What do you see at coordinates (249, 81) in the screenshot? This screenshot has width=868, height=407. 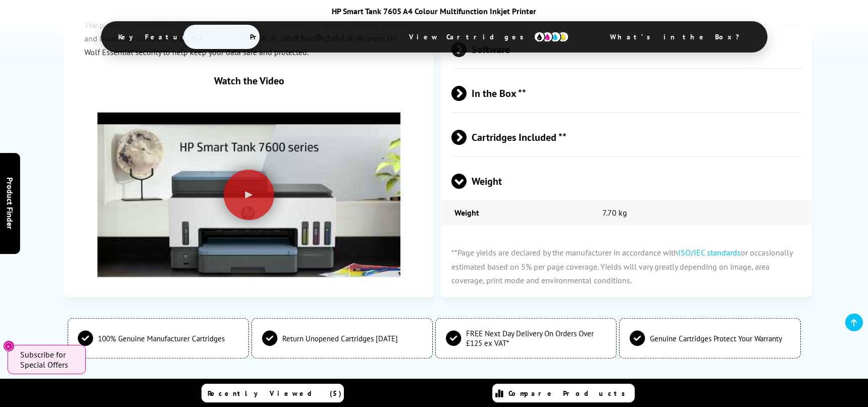 I see `div: Watch the Video` at bounding box center [249, 81].